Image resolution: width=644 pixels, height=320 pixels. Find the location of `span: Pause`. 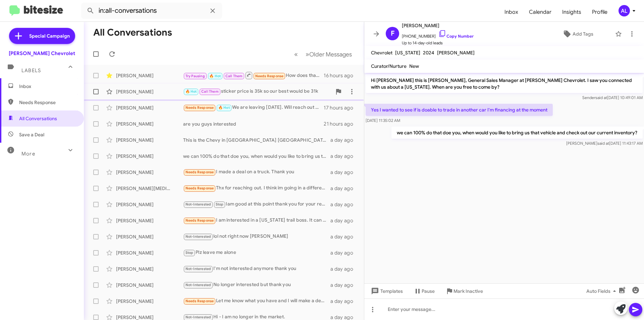

span: Pause is located at coordinates (428, 291).